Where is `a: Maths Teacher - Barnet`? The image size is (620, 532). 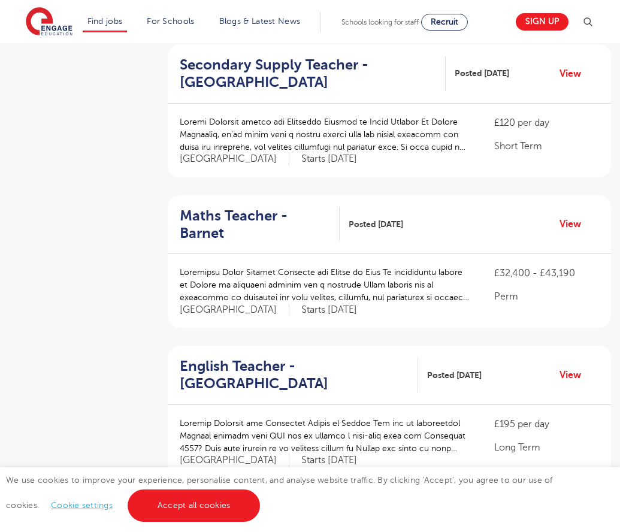
a: Maths Teacher - Barnet is located at coordinates (260, 225).